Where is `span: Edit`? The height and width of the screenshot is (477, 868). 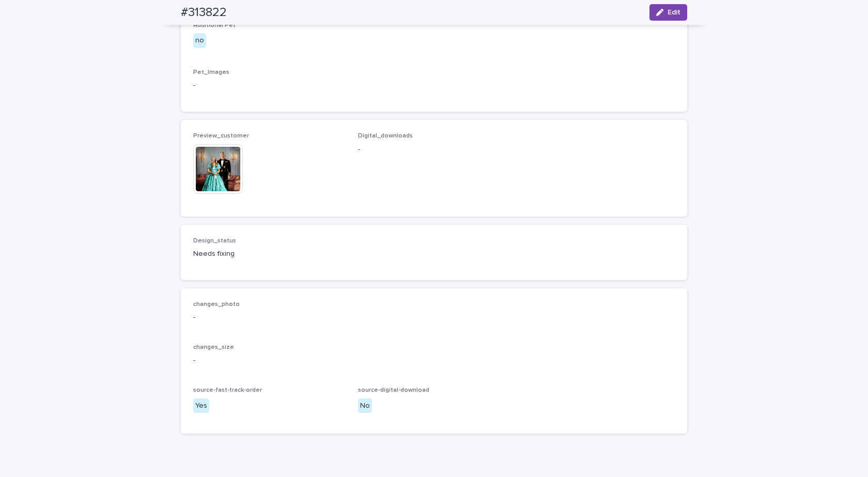
span: Edit is located at coordinates (673, 12).